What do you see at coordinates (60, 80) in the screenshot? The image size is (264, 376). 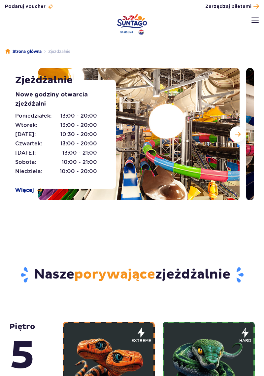 I see `h1: Zjeżdżalnie` at bounding box center [60, 80].